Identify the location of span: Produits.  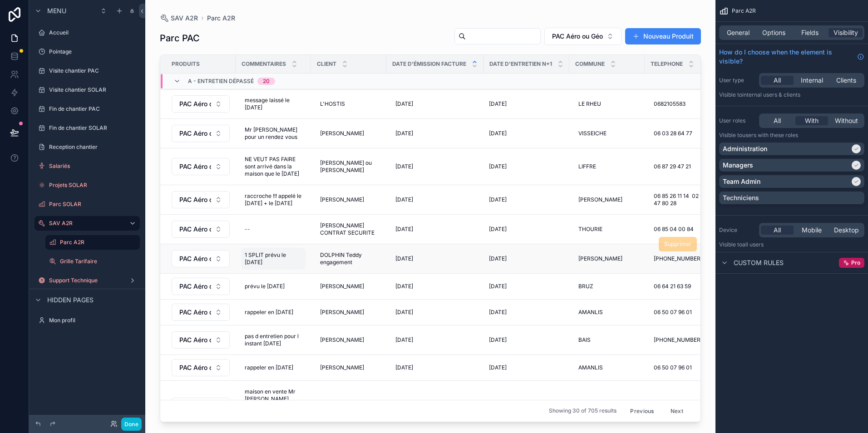
(185, 64).